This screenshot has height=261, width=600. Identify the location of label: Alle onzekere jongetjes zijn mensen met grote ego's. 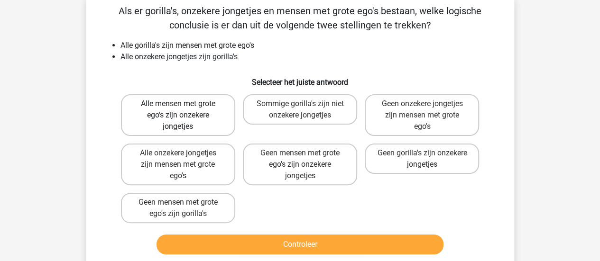
(178, 165).